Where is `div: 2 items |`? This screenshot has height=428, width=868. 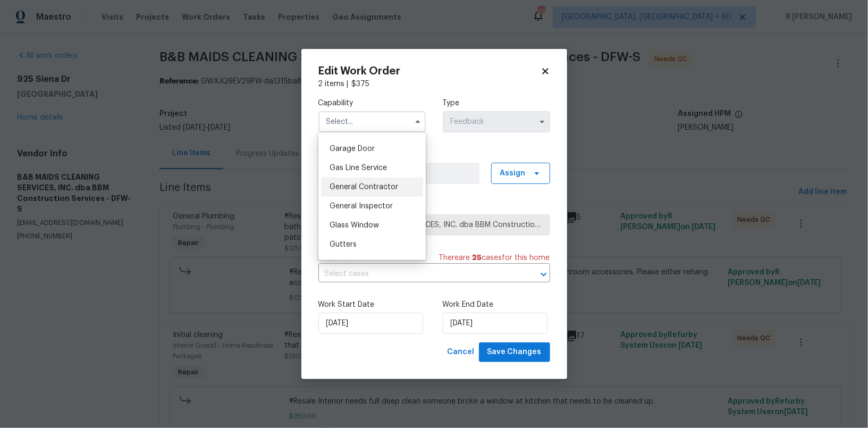 div: 2 items | is located at coordinates (434, 84).